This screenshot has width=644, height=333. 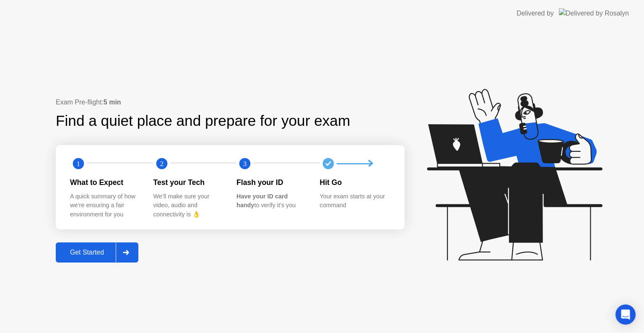 I want to click on text: 2, so click(x=161, y=163).